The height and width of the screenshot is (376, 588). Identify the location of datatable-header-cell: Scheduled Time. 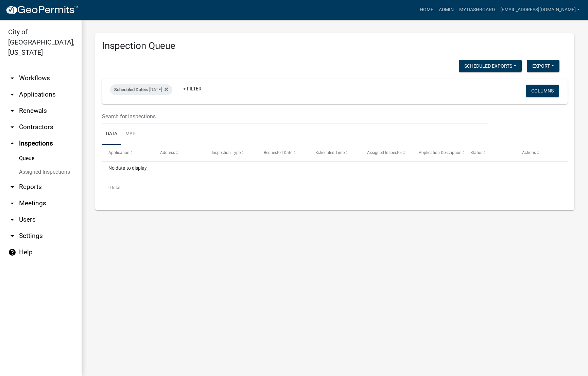
(335, 153).